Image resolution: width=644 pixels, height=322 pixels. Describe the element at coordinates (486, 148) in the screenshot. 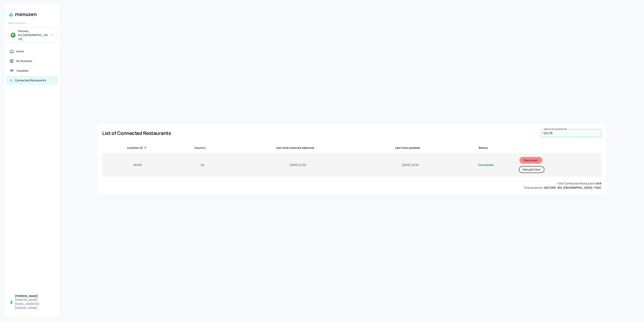

I see `span: Status` at that location.